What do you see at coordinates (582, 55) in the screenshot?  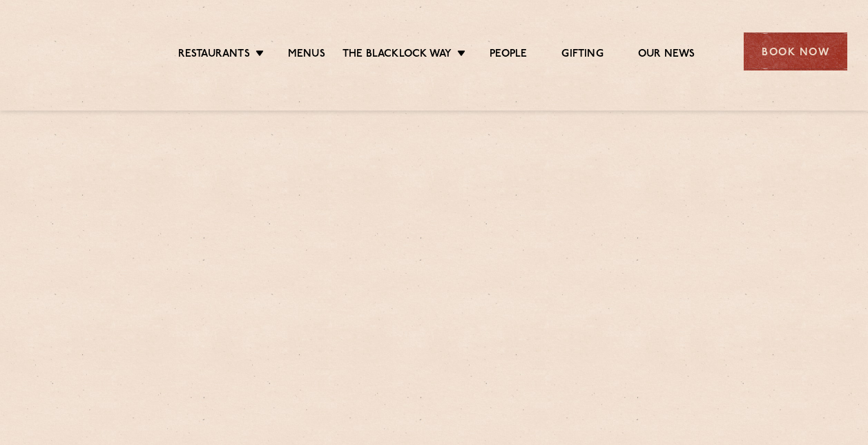 I see `a: Gifting` at bounding box center [582, 55].